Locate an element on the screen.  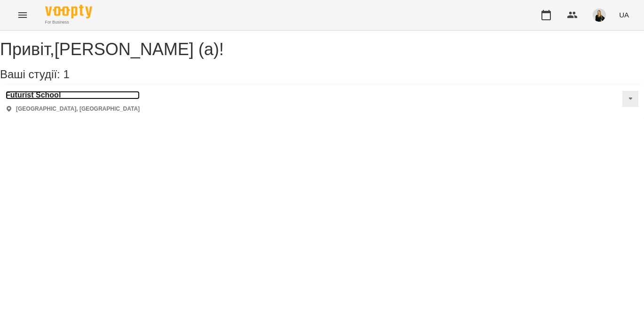
span: 1 is located at coordinates (66, 74).